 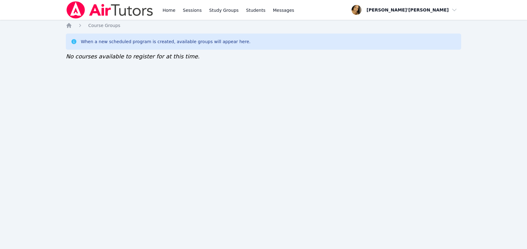 I want to click on nav: Breadcrumb, so click(x=263, y=25).